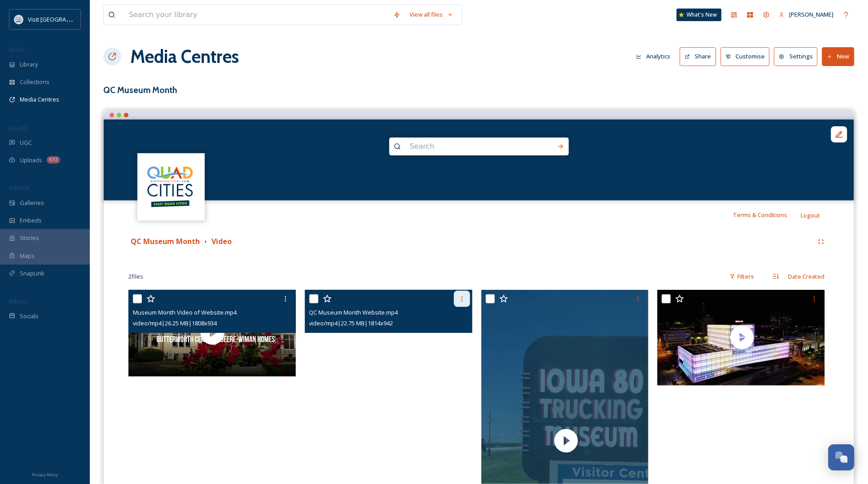 This screenshot has width=868, height=484. I want to click on a: Terms & Conditions, so click(767, 215).